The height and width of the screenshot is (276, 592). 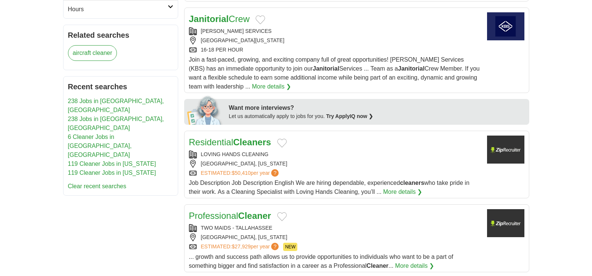 I want to click on a: ESTIMATED:$27,929per year?, so click(x=241, y=247).